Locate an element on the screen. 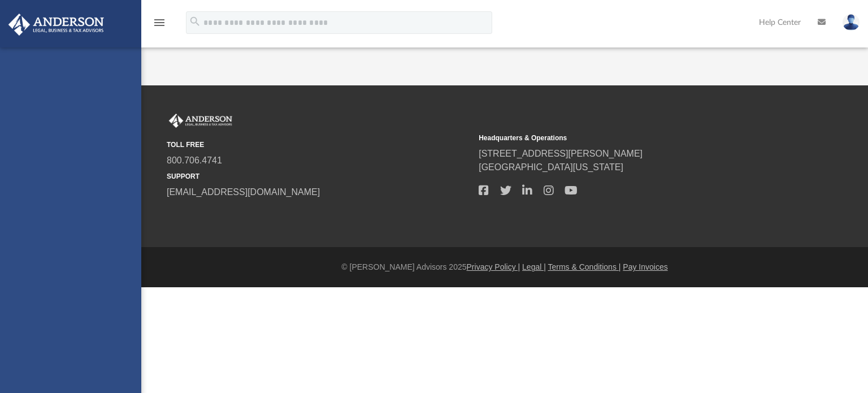 The height and width of the screenshot is (393, 868). a: 800.706.4741 is located at coordinates (194, 160).